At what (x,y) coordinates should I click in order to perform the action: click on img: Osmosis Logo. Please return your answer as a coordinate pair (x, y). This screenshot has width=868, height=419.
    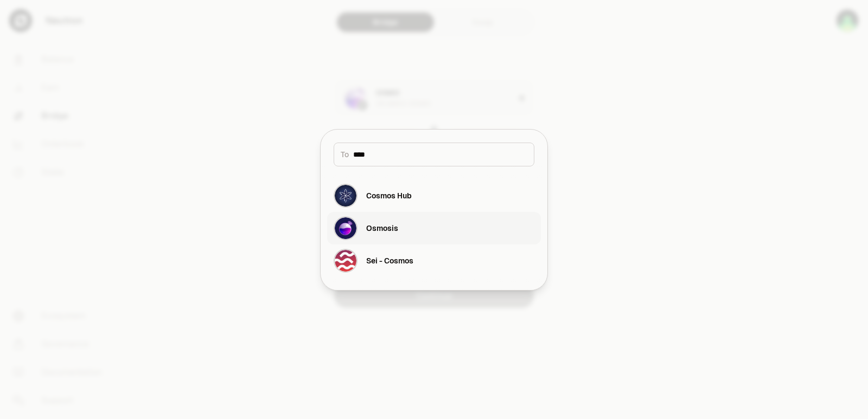
    Looking at the image, I should click on (345, 228).